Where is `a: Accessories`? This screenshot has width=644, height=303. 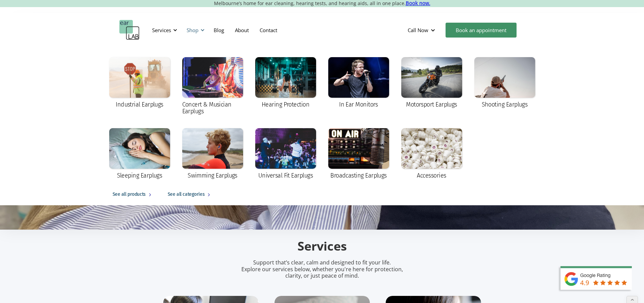
a: Accessories is located at coordinates (432, 154).